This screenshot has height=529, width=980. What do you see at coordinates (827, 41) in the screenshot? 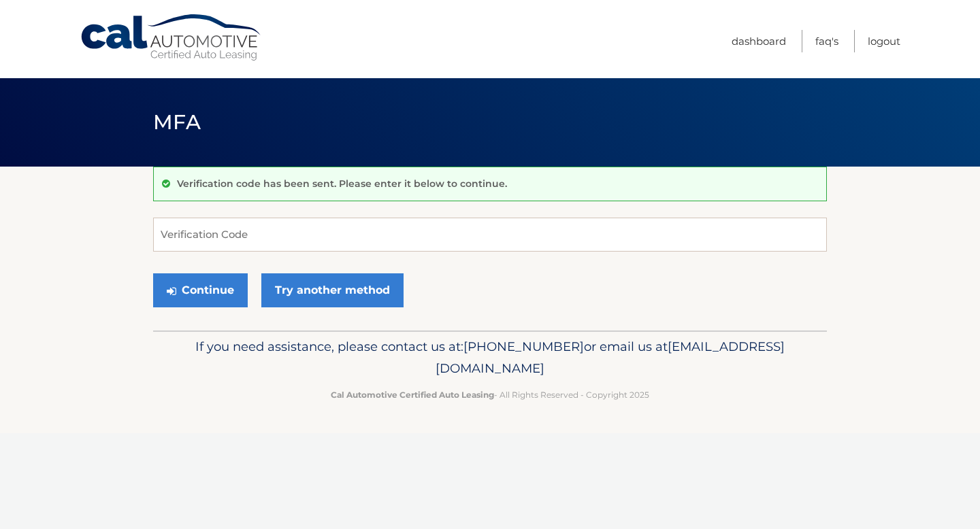
I see `a: FAQ's` at bounding box center [827, 41].